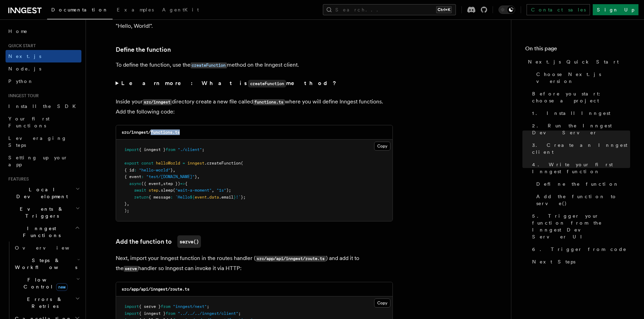 This screenshot has height=319, width=644. I want to click on kbd: Ctrl+K, so click(444, 9).